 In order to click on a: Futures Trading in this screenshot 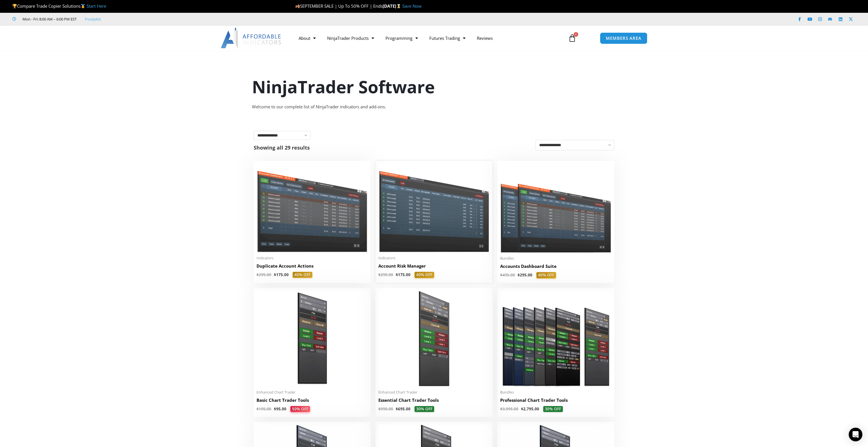, I will do `click(447, 38)`.